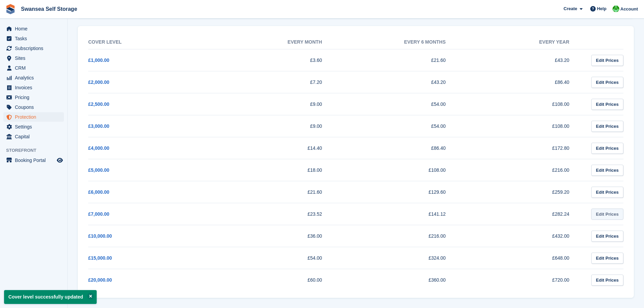  What do you see at coordinates (274, 214) in the screenshot?
I see `td: £23.52` at bounding box center [274, 214].